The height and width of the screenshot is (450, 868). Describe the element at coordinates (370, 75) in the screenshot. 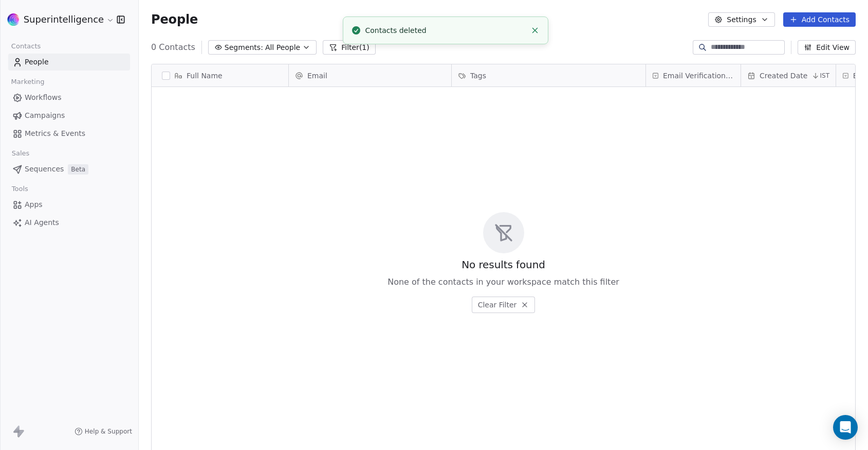

I see `div: Email` at that location.